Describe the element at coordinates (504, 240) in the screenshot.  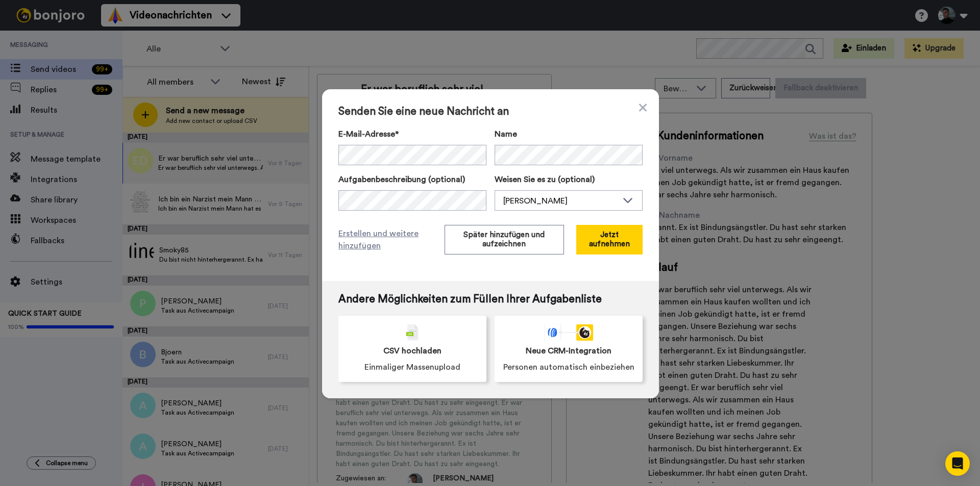
I see `button: Später hinzufügen und aufzeichnen` at that location.